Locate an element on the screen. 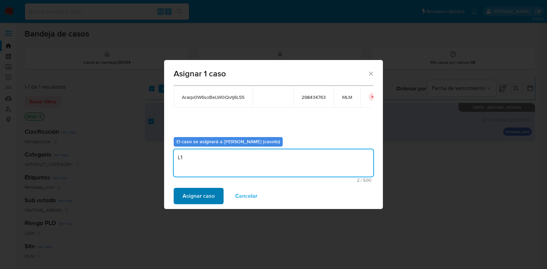  button: icon-button is located at coordinates (372, 97).